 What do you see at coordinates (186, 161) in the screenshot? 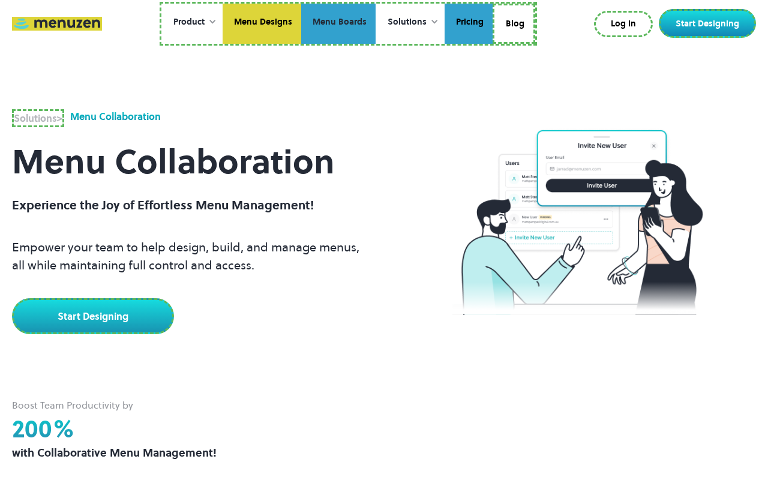
I see `h1: Menu Collaboration` at bounding box center [186, 161].